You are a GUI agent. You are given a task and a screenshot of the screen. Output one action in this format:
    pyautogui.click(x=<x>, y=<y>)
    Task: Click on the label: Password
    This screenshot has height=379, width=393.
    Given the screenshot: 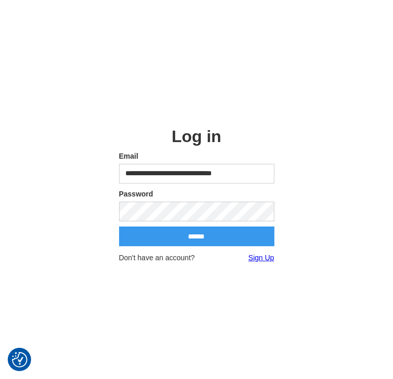 What is the action you would take?
    pyautogui.click(x=197, y=194)
    